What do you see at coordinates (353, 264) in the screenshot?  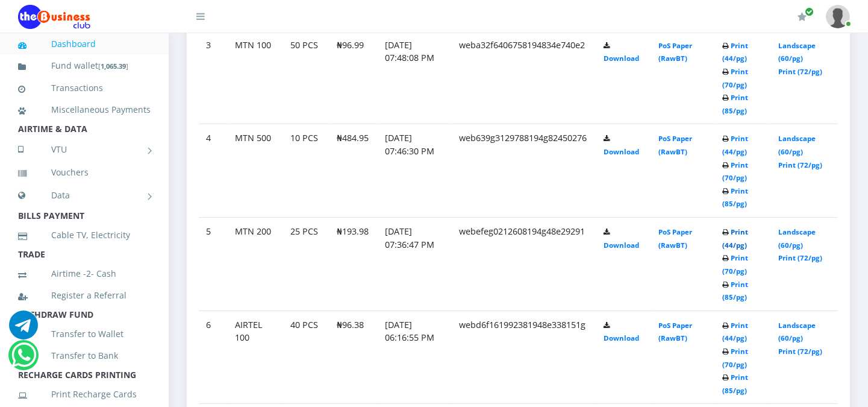 I see `td: ₦193.98` at bounding box center [353, 264].